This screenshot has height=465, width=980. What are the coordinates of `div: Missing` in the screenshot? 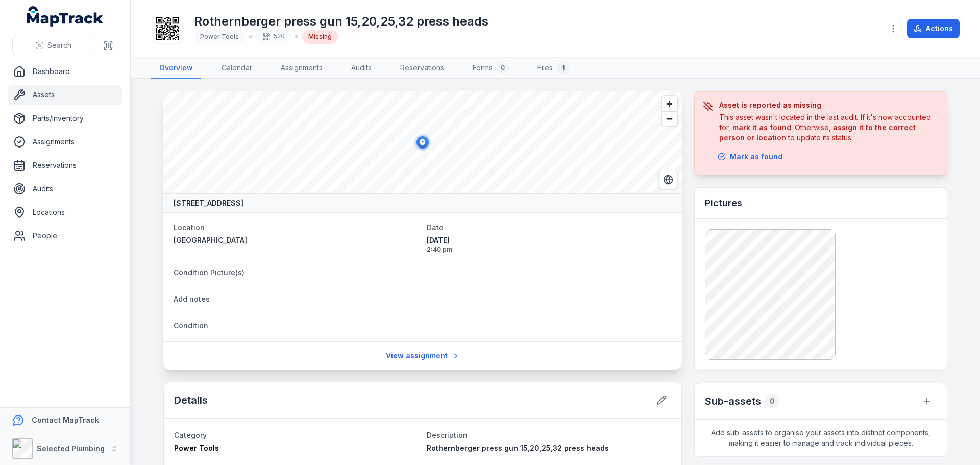 It's located at (320, 36).